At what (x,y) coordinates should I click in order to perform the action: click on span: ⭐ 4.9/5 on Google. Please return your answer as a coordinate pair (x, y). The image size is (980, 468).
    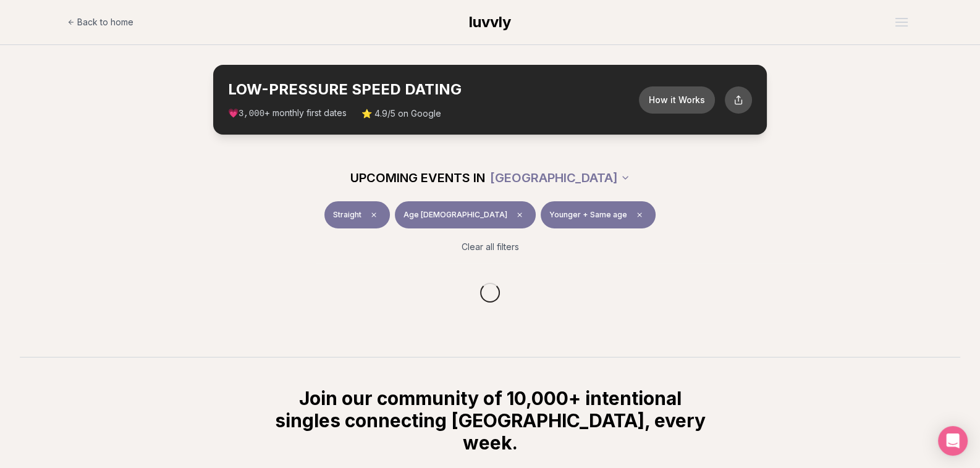
    Looking at the image, I should click on (401, 114).